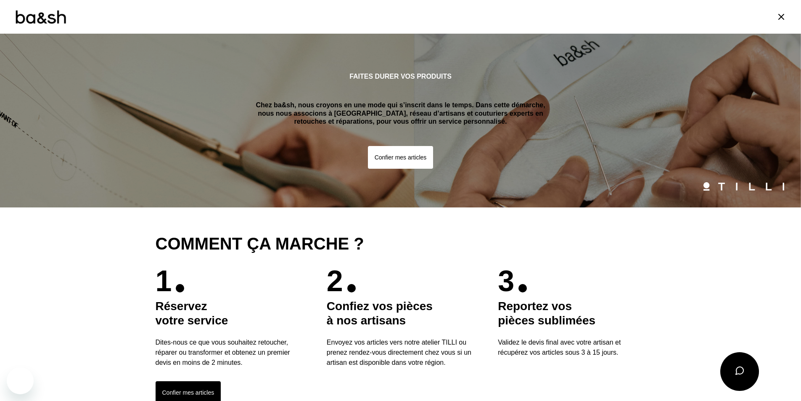 This screenshot has height=401, width=801. I want to click on p: Validez le devis final avec votre artisan et récupérez vos articles sous 3 à 15 jours., so click(571, 347).